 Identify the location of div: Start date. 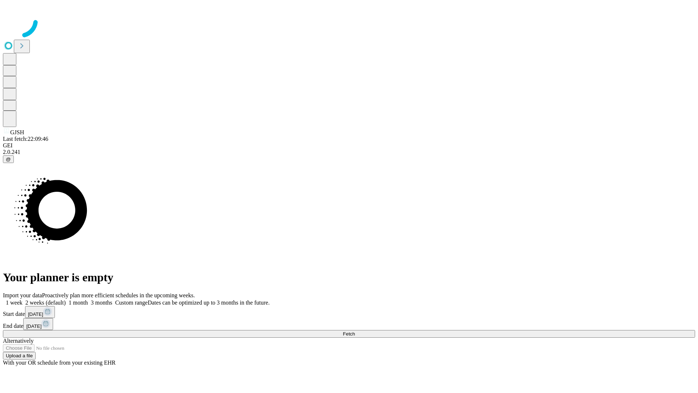
(349, 312).